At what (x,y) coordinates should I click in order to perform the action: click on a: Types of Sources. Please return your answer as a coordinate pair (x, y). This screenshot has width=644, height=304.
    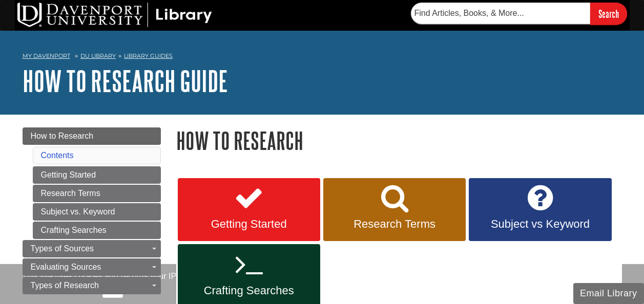
    Looking at the image, I should click on (92, 249).